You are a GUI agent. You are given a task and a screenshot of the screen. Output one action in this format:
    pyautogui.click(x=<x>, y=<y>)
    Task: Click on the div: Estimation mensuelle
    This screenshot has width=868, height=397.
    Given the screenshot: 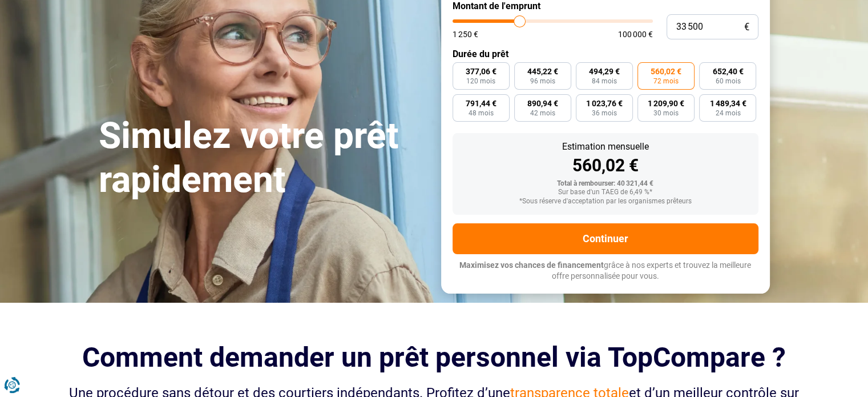 What is the action you would take?
    pyautogui.click(x=606, y=147)
    